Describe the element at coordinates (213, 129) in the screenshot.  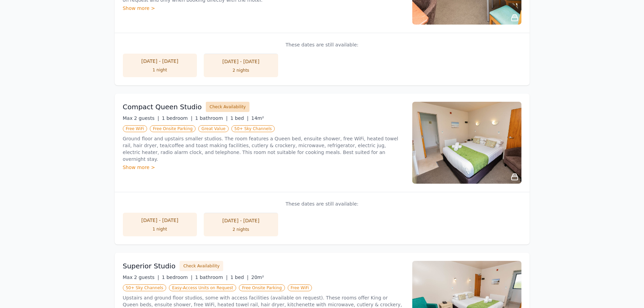
I see `span: Great Value` at that location.